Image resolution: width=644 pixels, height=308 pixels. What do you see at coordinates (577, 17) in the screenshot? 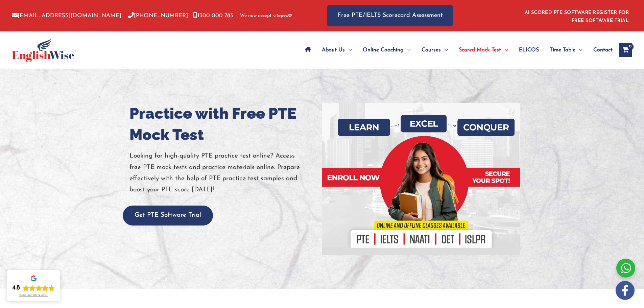
I see `a: AI SCORED PTE SOFTWARE REGISTER FOR FREE SOFTWARE TRIAL` at bounding box center [577, 17].